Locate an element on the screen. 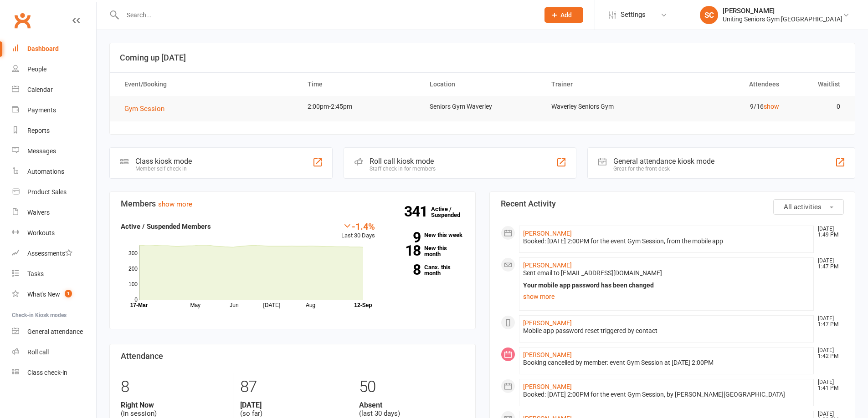  div: General attendance kiosk mode is located at coordinates (664, 161).